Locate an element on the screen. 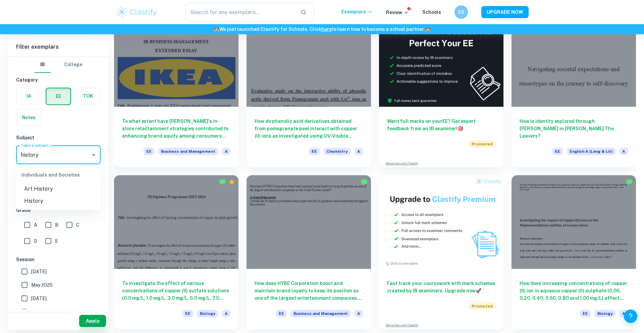 This screenshot has width=644, height=333. h6: Fast track your coursework with mark schemes created by IB examiners. Upgrade now is located at coordinates (441, 287).